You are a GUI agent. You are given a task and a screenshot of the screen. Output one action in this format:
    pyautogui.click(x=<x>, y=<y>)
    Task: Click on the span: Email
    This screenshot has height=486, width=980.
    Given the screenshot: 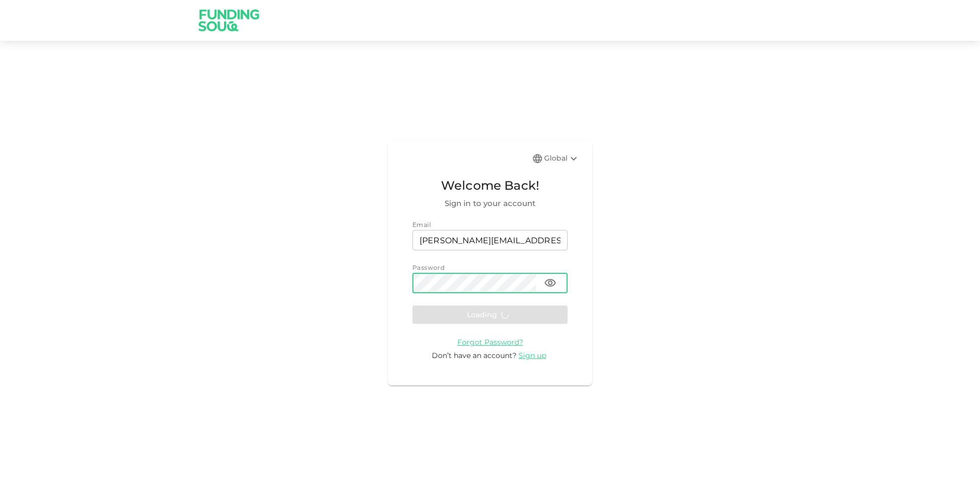 What is the action you would take?
    pyautogui.click(x=422, y=224)
    